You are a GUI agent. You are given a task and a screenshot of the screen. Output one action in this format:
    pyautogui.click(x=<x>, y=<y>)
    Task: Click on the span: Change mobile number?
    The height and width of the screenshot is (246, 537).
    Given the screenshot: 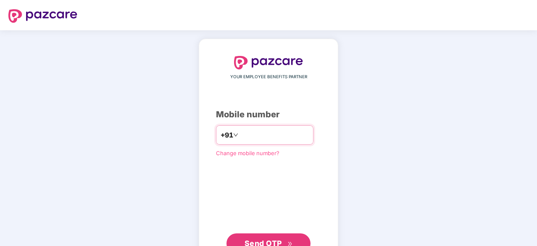 What is the action you would take?
    pyautogui.click(x=248, y=153)
    